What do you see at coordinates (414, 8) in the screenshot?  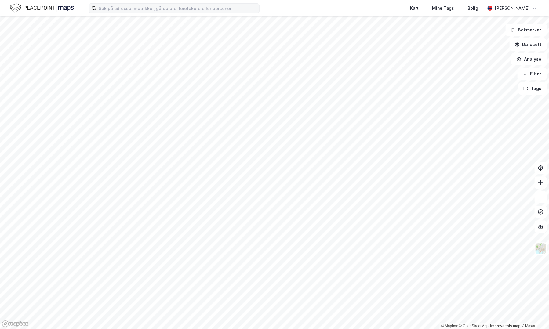 I see `div: Kart` at bounding box center [414, 8].